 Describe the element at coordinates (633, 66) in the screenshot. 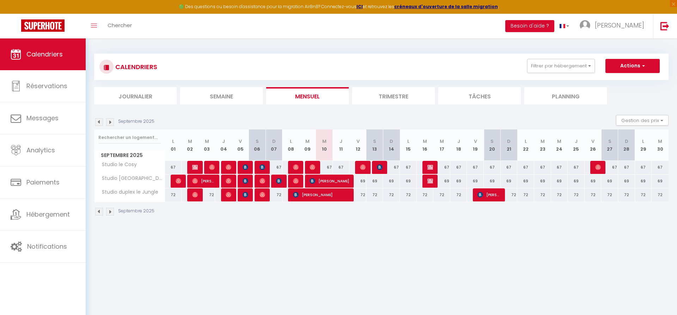

I see `button: Actions` at that location.